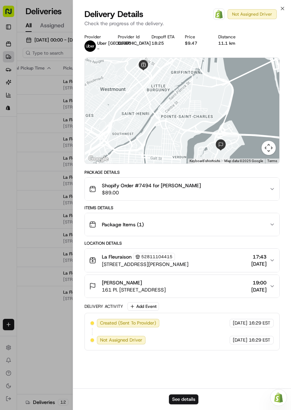 Image resolution: width=291 pixels, height=410 pixels. What do you see at coordinates (119, 95) in the screenshot?
I see `button: See all` at bounding box center [119, 95].